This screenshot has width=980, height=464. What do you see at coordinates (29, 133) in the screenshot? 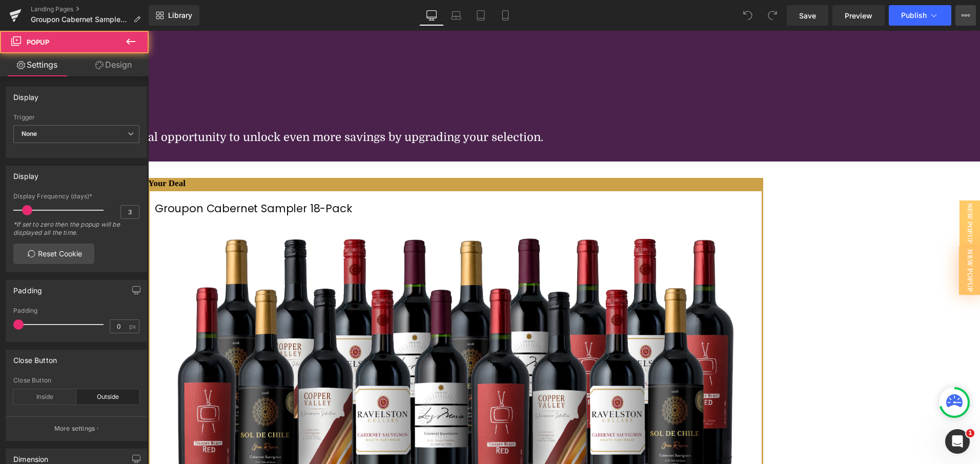
I see `b: None` at bounding box center [29, 133].